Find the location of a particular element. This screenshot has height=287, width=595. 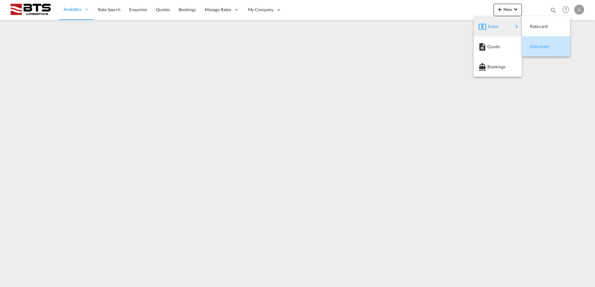

div: Bookings is located at coordinates (497, 67).